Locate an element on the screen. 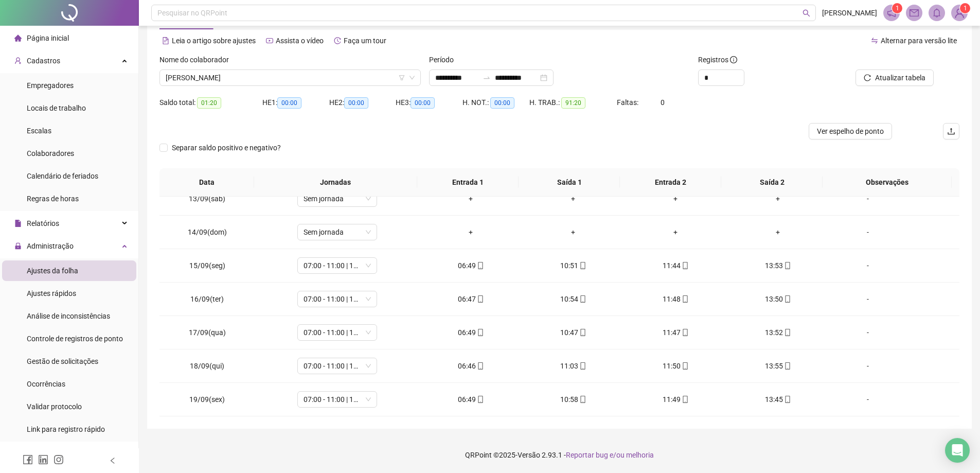 The image size is (980, 473). th: Saída 2 is located at coordinates (771, 182).